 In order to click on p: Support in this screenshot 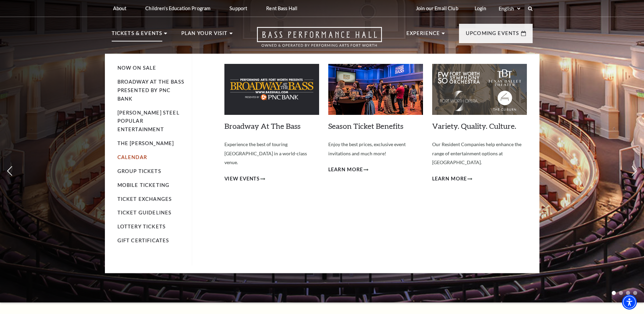, I will do `click(239, 8)`.